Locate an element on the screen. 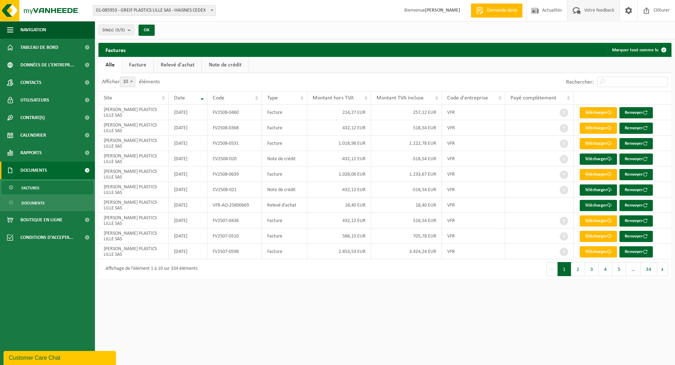  label: Afficher éléments is located at coordinates (131, 82).